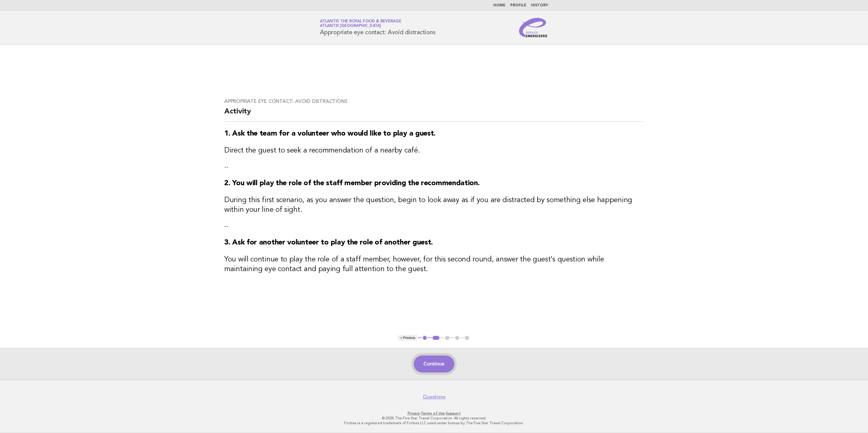  I want to click on button: < Previous, so click(408, 338).